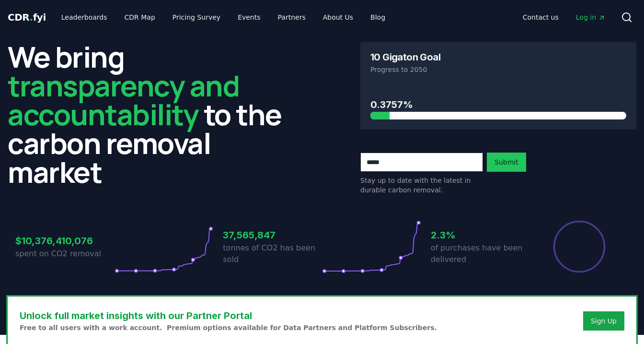 Image resolution: width=644 pixels, height=344 pixels. I want to click on a: Log in, so click(591, 17).